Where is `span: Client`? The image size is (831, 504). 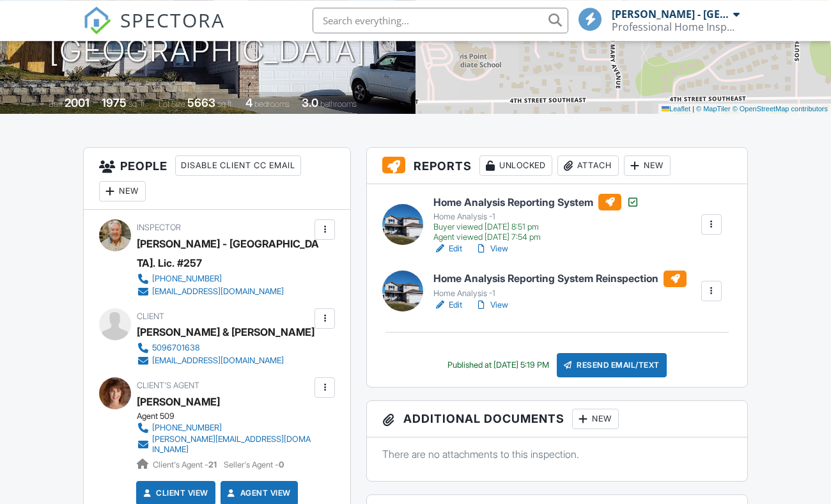 span: Client is located at coordinates (150, 316).